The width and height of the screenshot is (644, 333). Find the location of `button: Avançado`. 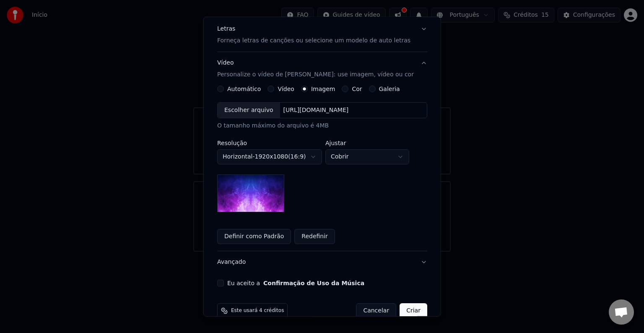

button: Avançado is located at coordinates (322, 262).